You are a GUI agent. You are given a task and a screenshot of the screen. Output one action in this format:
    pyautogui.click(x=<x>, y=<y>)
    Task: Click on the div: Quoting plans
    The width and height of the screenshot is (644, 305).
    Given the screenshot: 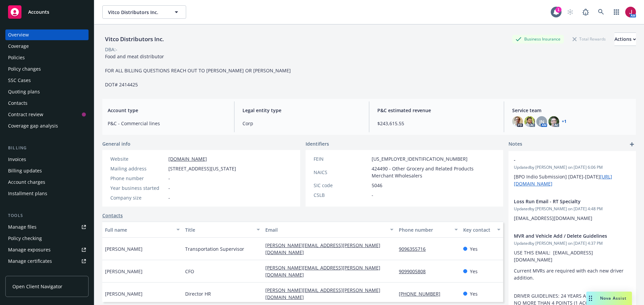 What is the action you would take?
    pyautogui.click(x=24, y=92)
    